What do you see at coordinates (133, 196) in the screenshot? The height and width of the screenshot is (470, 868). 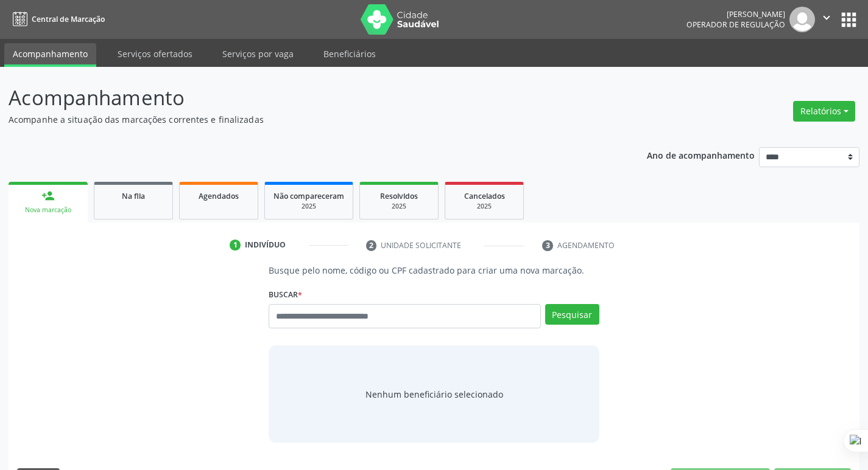 I see `span: Na fila` at bounding box center [133, 196].